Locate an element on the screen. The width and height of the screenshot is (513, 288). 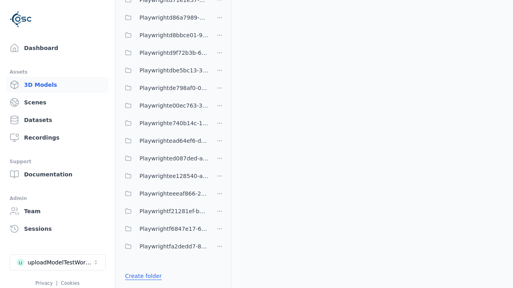
div: Assets is located at coordinates (57, 72).